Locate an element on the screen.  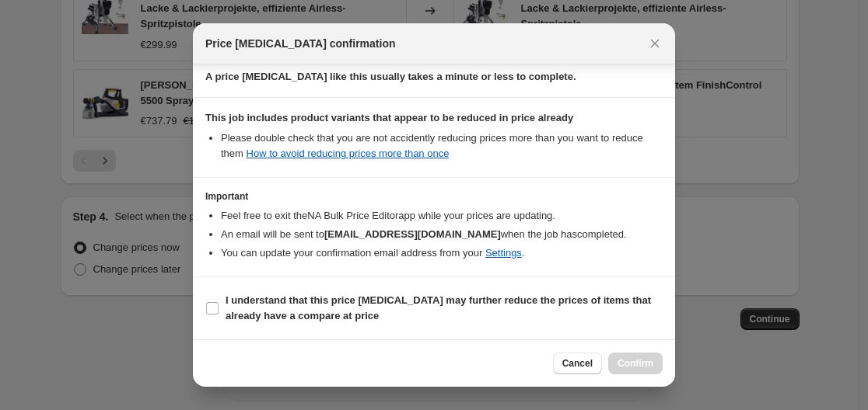
a: How to avoid reducing prices more than once is located at coordinates (347, 153).